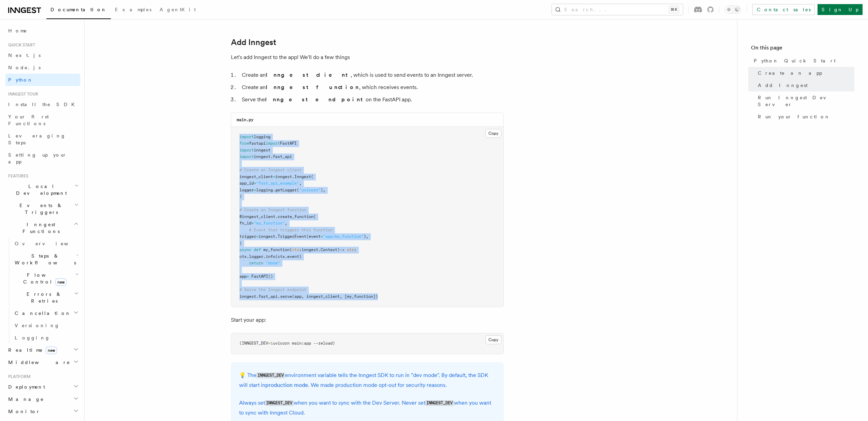 The height and width of the screenshot is (421, 868). I want to click on span: (app, inngest_client, [my_function]), so click(335, 297).